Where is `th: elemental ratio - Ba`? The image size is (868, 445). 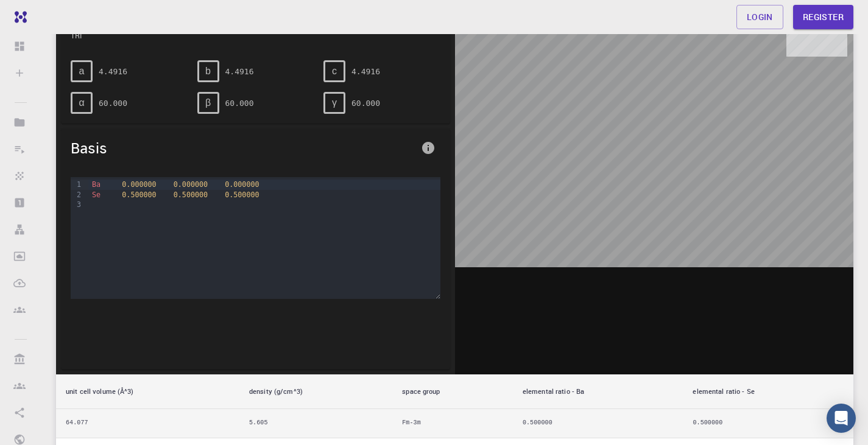 th: elemental ratio - Ba is located at coordinates (598, 391).